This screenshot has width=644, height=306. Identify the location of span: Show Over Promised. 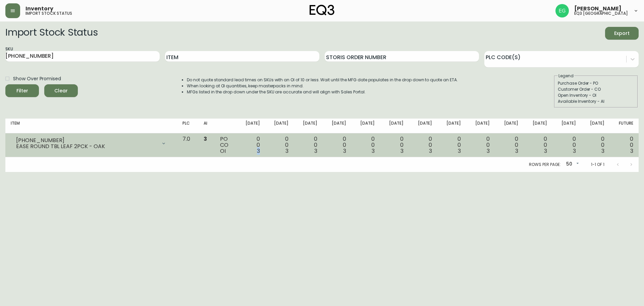
(37, 78).